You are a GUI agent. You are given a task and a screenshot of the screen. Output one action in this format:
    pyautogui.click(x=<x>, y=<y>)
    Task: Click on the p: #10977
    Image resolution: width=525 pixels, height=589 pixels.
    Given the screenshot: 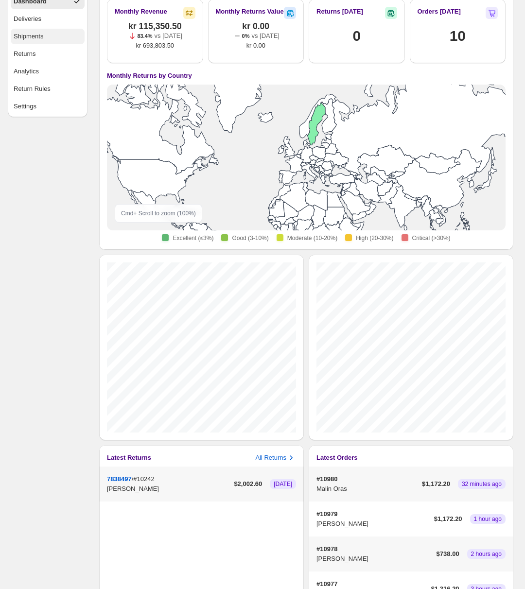 What is the action you would take?
    pyautogui.click(x=372, y=584)
    